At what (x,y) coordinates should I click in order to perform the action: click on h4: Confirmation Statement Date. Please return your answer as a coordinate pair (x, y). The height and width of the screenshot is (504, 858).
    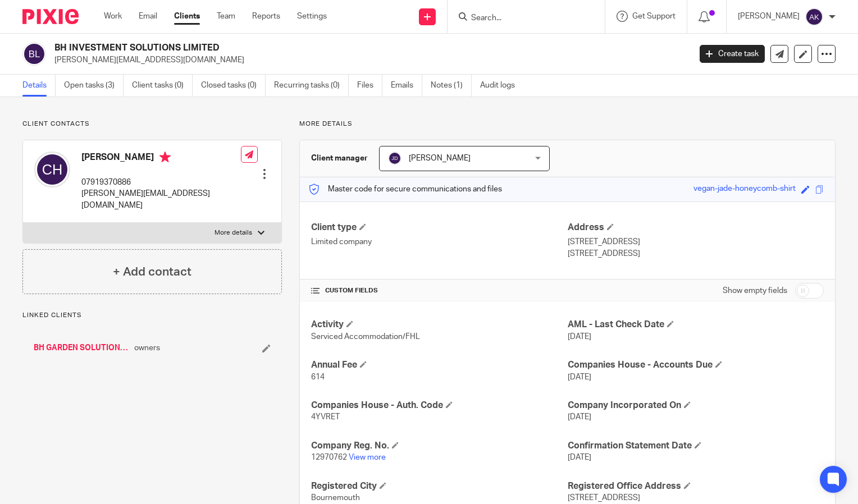
    Looking at the image, I should click on (696, 446).